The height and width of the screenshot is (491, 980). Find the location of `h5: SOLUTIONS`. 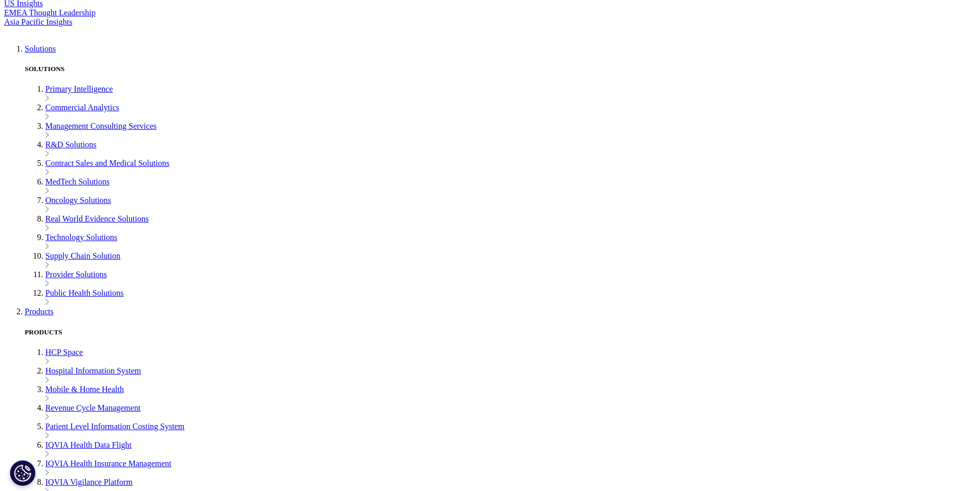

h5: SOLUTIONS is located at coordinates (500, 69).